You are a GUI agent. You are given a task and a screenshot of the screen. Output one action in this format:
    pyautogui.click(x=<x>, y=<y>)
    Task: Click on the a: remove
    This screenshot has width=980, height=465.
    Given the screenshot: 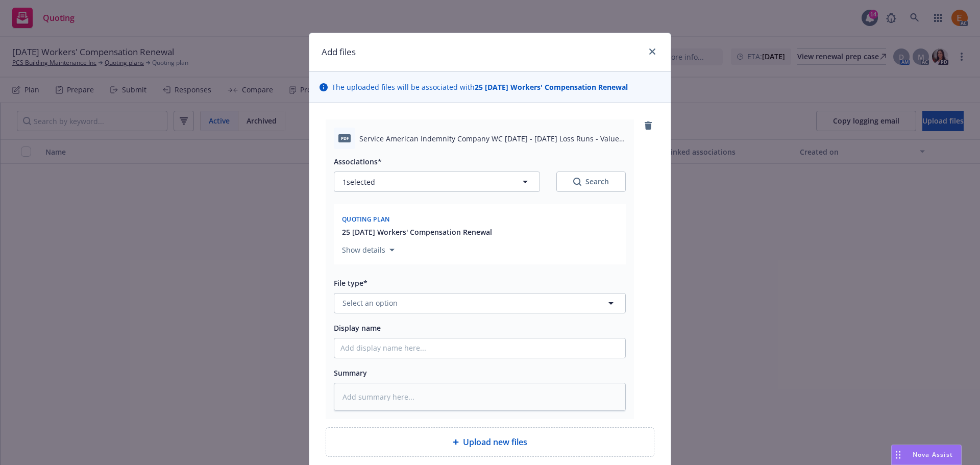 What is the action you would take?
    pyautogui.click(x=649, y=125)
    